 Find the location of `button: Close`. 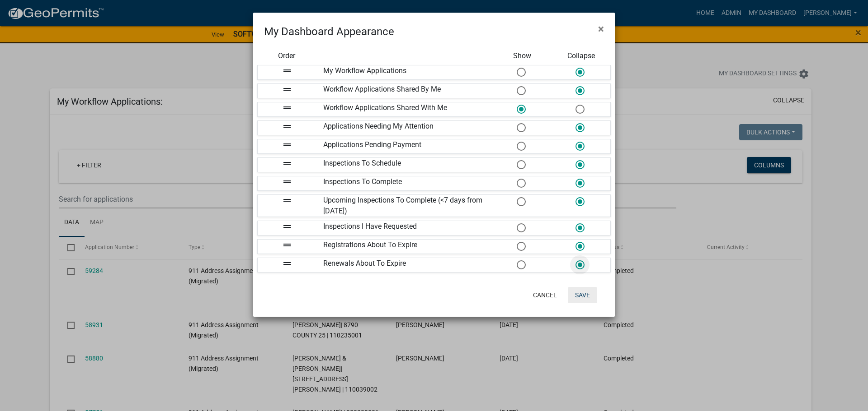

button: Close is located at coordinates (601, 29).